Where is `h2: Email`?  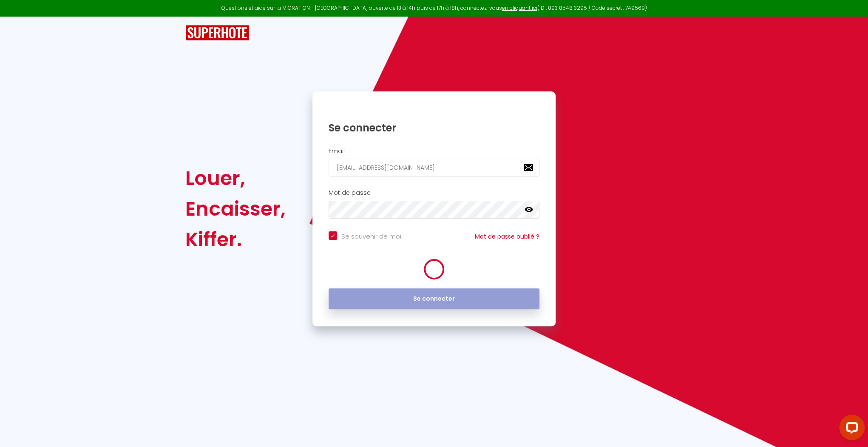 h2: Email is located at coordinates (434, 151).